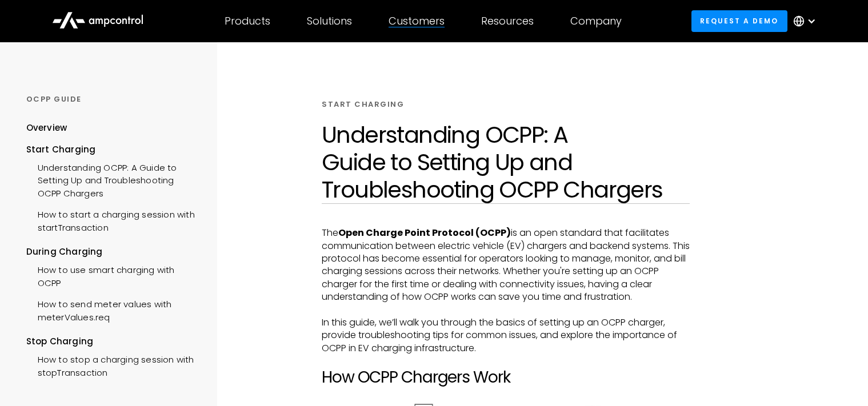 This screenshot has width=868, height=406. What do you see at coordinates (247, 21) in the screenshot?
I see `div: Products` at bounding box center [247, 21].